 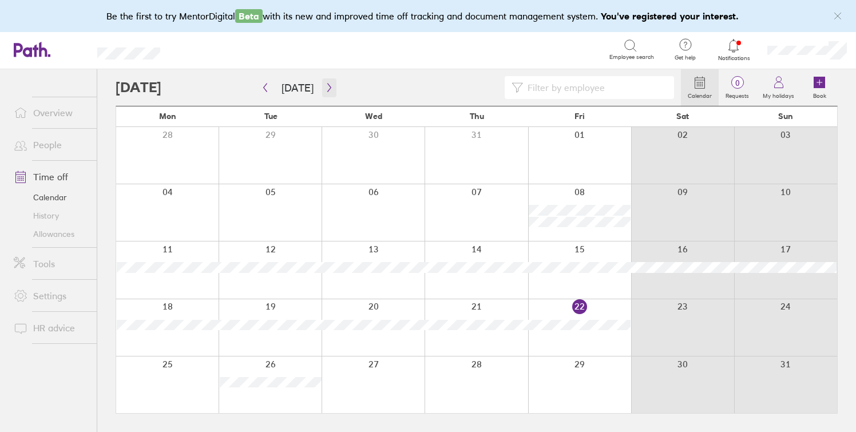 I want to click on span: 0, so click(x=737, y=83).